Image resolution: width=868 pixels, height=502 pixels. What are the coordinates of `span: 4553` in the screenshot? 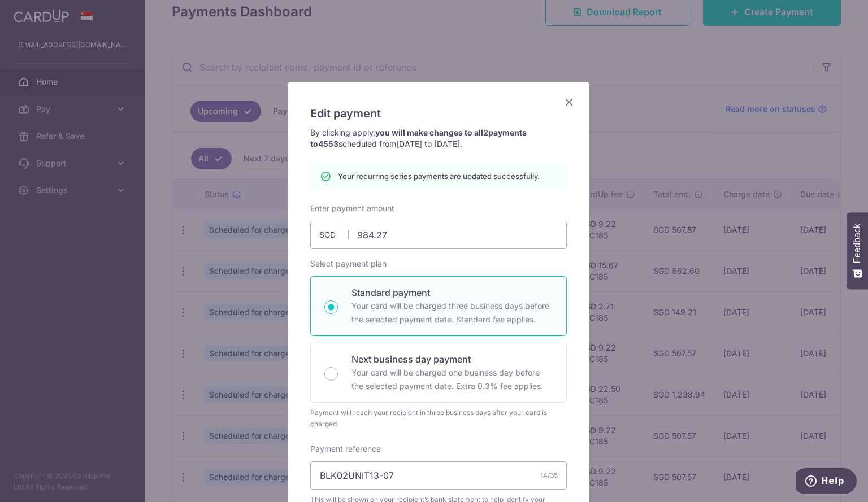 It's located at (328, 143).